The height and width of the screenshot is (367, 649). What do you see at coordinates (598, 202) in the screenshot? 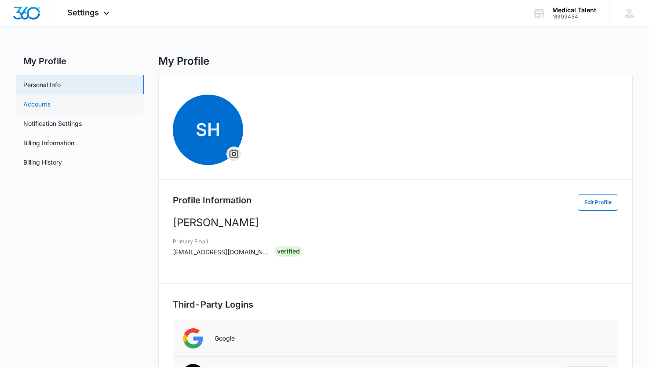
I see `button: Edit Profile` at bounding box center [598, 202].